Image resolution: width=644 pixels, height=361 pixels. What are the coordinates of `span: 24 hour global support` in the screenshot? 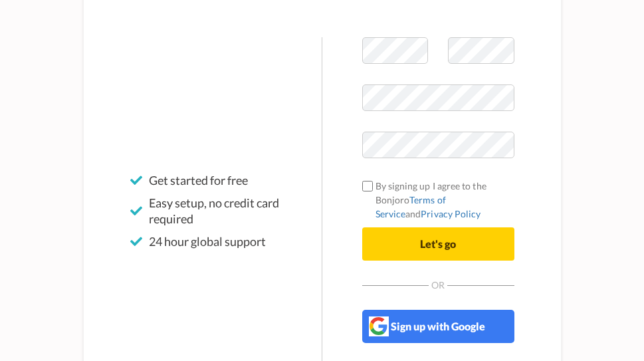 It's located at (207, 242).